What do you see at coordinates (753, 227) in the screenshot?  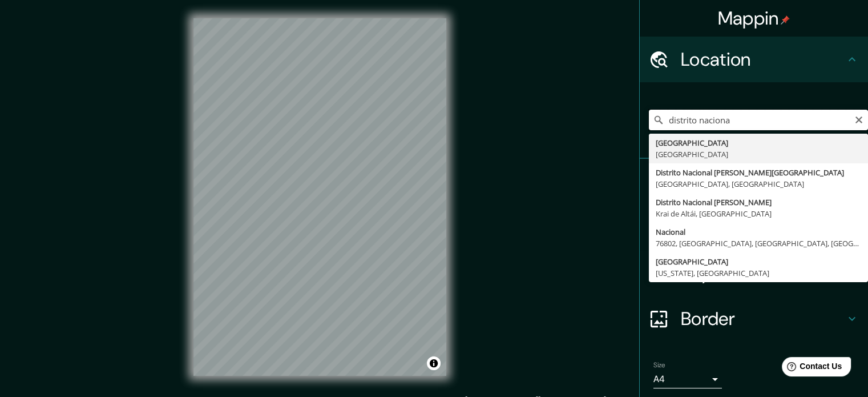 I see `div: Style` at bounding box center [753, 227].